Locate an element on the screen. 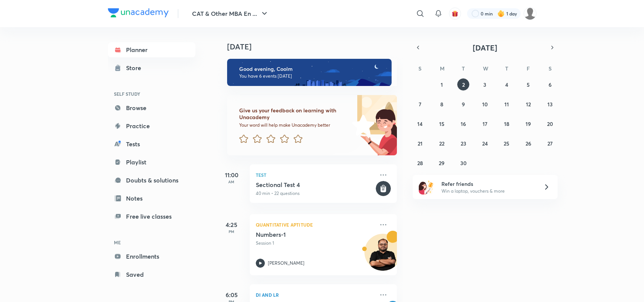 The height and width of the screenshot is (302, 644). abbr: September 19, 2025 is located at coordinates (528, 124).